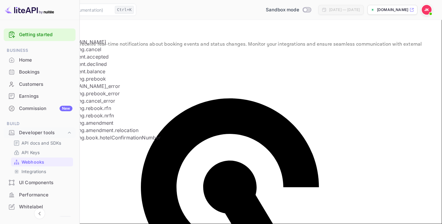  What do you see at coordinates (135, 71) in the screenshot?
I see `li: payment.balance` at bounding box center [135, 71].